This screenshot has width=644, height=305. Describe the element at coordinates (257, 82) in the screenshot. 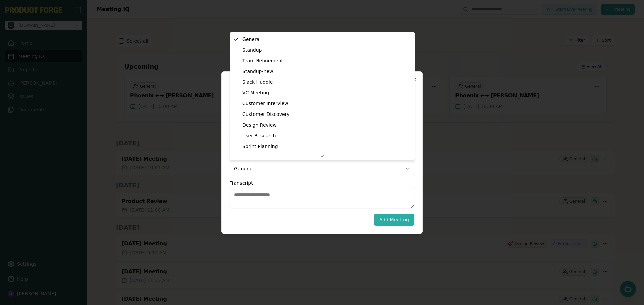

I see `span: Slack Huddle` at that location.